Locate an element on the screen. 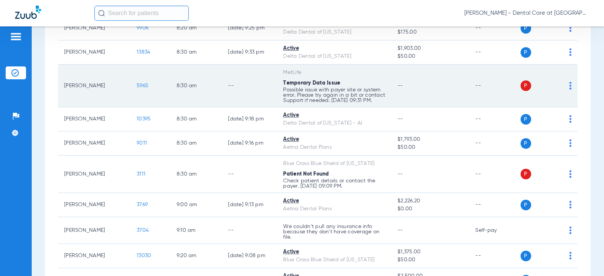  span: 3111 is located at coordinates (141, 174).